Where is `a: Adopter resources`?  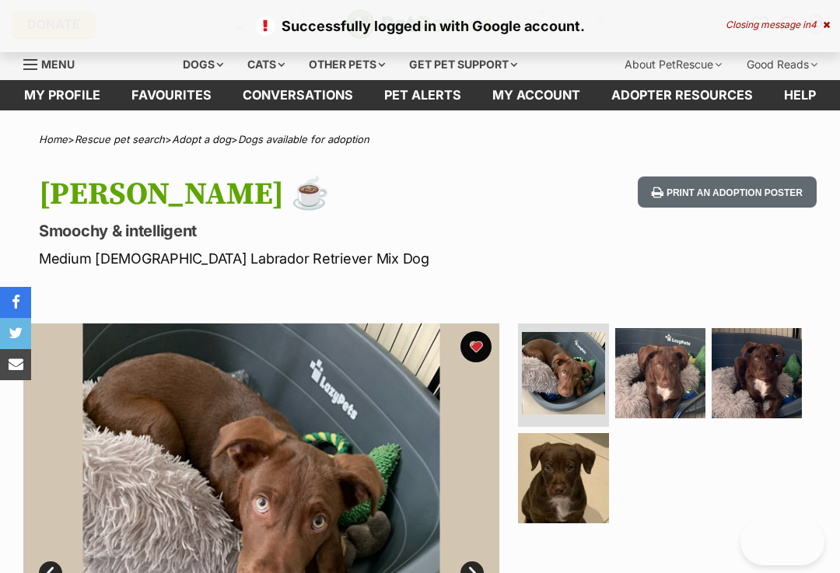 a: Adopter resources is located at coordinates (682, 95).